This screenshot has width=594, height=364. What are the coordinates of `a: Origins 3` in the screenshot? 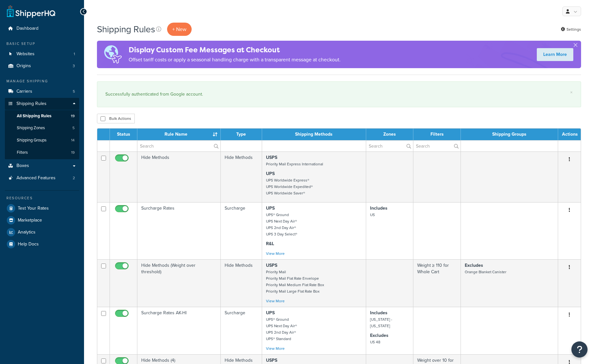 It's located at (42, 66).